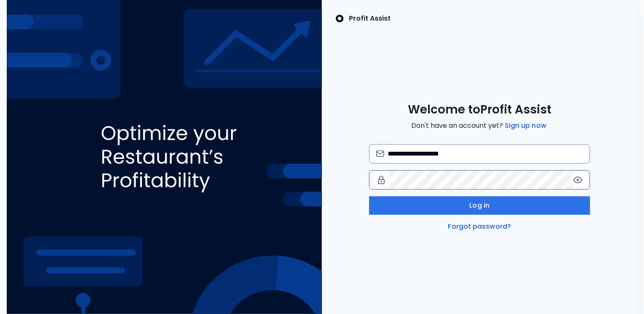 The height and width of the screenshot is (314, 644). What do you see at coordinates (479, 110) in the screenshot?
I see `span: Welcome to Profit Assist` at bounding box center [479, 110].